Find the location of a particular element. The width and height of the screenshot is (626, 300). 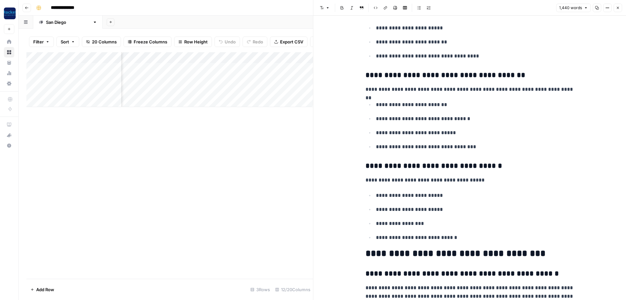

span: Row Height is located at coordinates (196, 42).